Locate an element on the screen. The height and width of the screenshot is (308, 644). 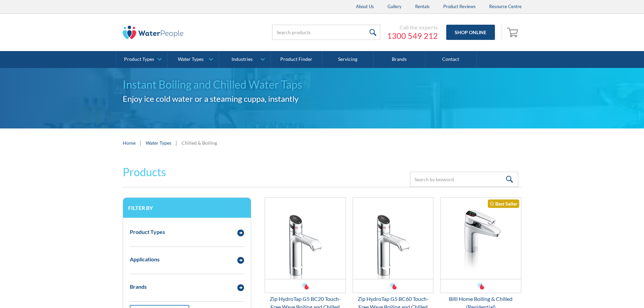
img: Zip HydroTap G5 BC20 Touch-Free Wave Boiling and Chilled is located at coordinates (305, 238).